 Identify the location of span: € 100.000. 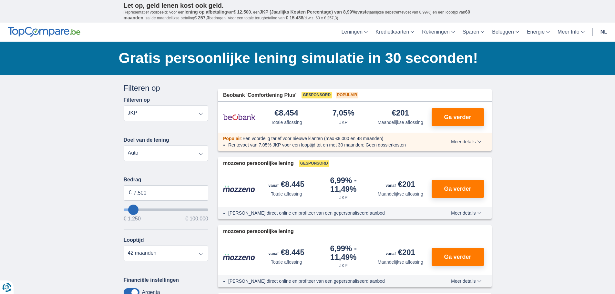
(197, 219).